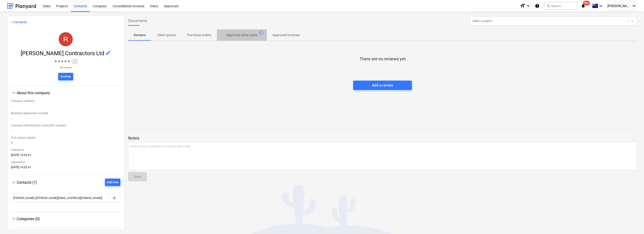 The image size is (644, 234). What do you see at coordinates (66, 162) in the screenshot?
I see `div: Updated at` at bounding box center [66, 162].